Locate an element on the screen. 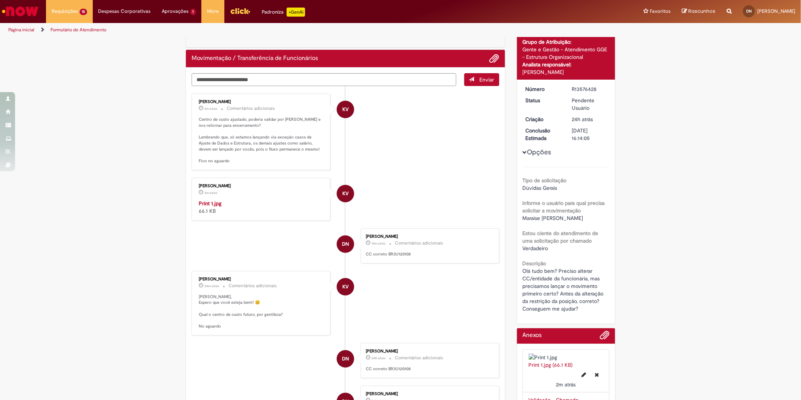 This screenshot has height=400, width=801. span: Rascunhos is located at coordinates (702, 11).